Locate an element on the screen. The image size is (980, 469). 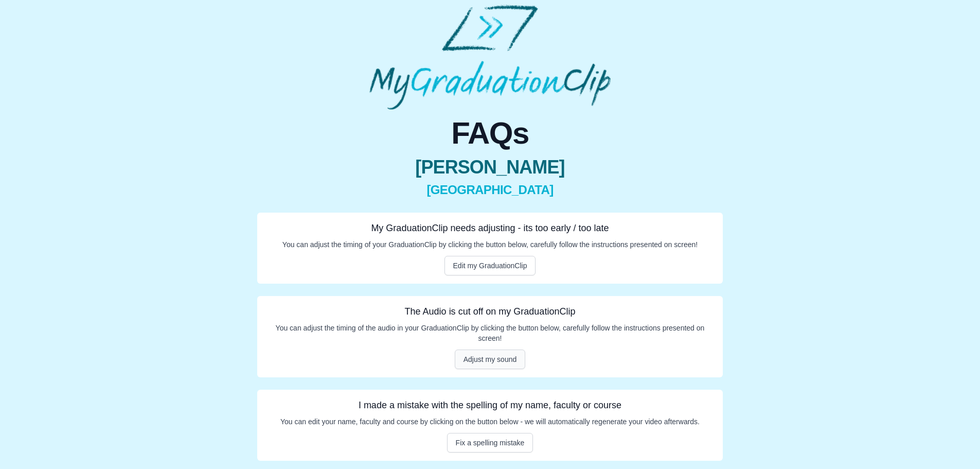
h3: I made a mistake with the spelling of my name, faculty or course is located at coordinates (490, 405).